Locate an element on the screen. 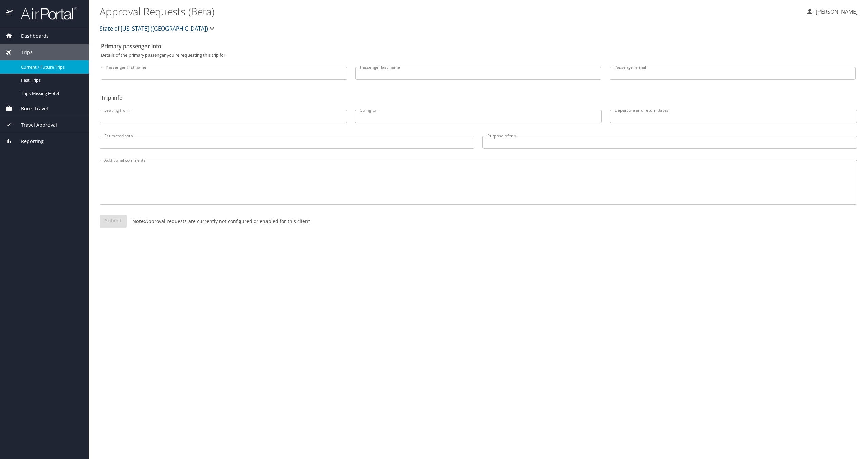  span: Dashboards is located at coordinates (30, 36).